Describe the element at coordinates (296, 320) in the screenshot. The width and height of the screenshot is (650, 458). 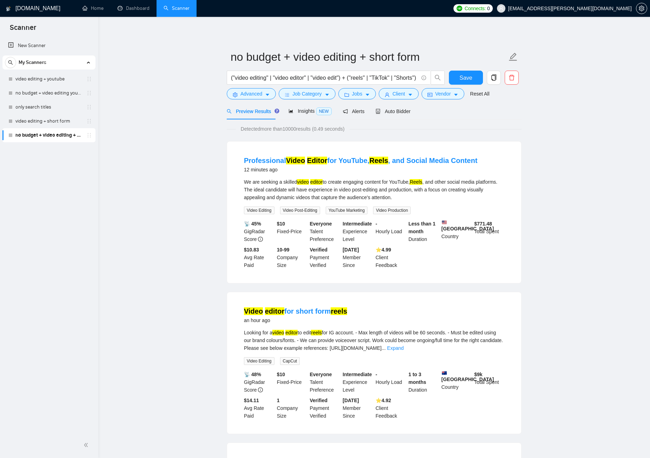
I see `div: an hour ago` at that location.